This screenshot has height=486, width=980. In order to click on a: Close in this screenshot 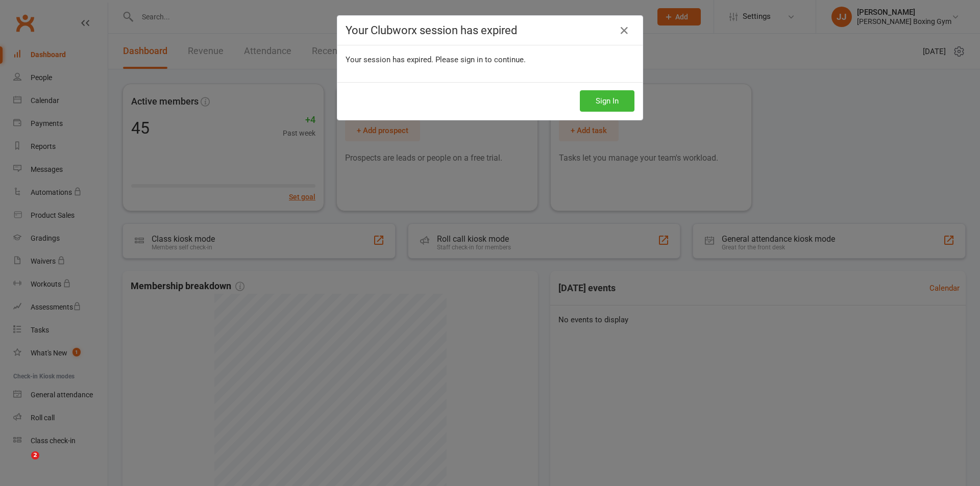, I will do `click(625, 30)`.